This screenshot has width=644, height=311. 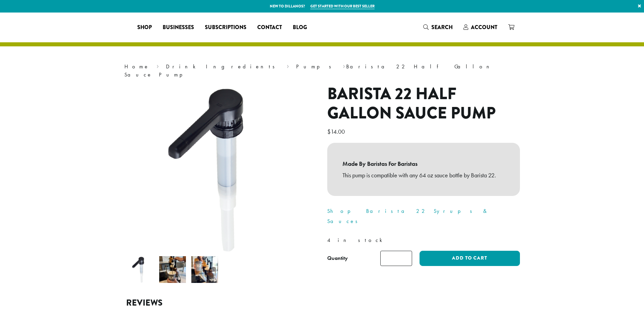 What do you see at coordinates (396, 258) in the screenshot?
I see `input: Product quantity` at bounding box center [396, 258].